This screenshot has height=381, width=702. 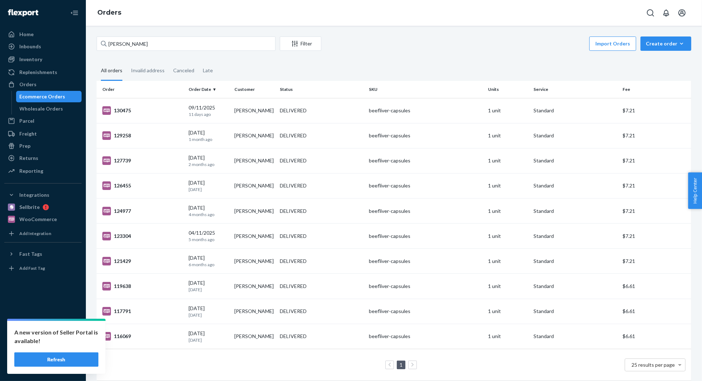 I want to click on td: $6.61, so click(x=656, y=336).